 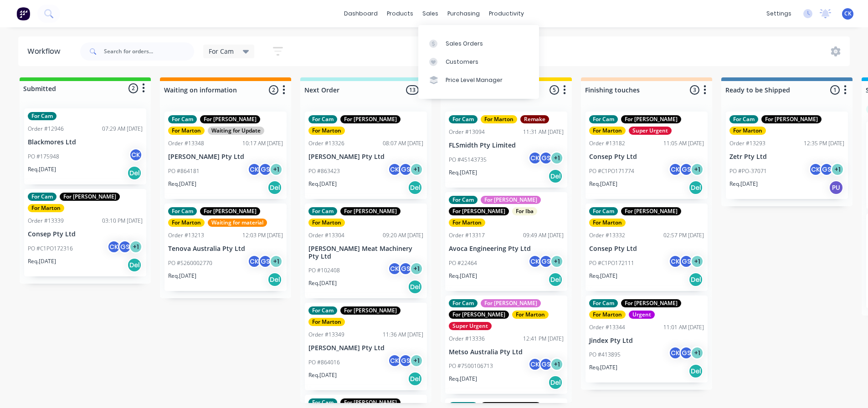 I want to click on p: PO #864016, so click(x=324, y=362).